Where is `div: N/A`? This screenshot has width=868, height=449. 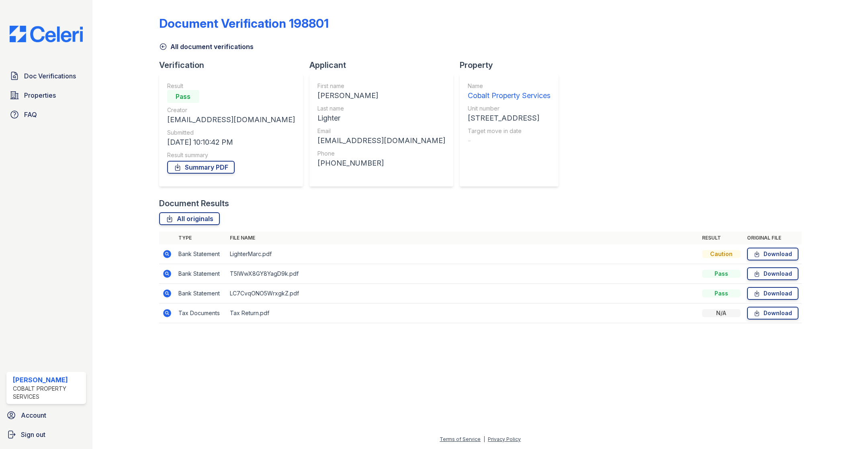 div: N/A is located at coordinates (721, 313).